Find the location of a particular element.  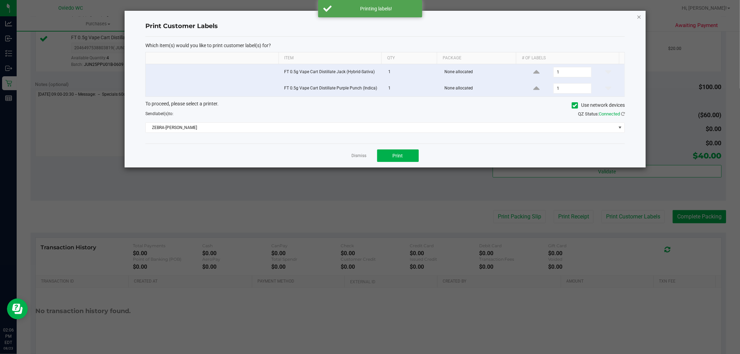

th: # of labels is located at coordinates (567, 58).